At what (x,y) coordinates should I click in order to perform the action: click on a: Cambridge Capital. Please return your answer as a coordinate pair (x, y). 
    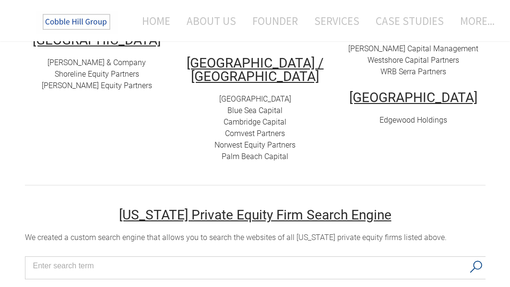
    Looking at the image, I should click on (255, 122).